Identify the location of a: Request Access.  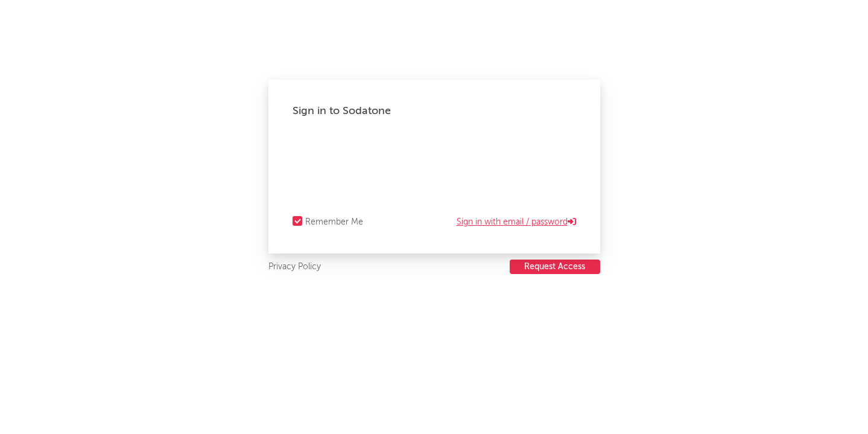
(555, 267).